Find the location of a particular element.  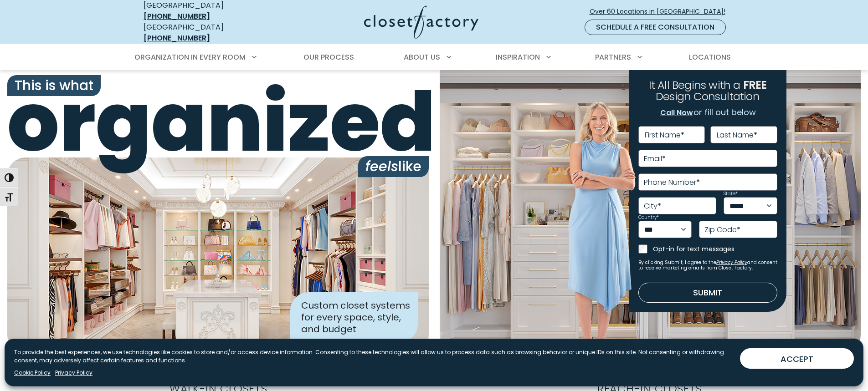

span: organized is located at coordinates (218, 123).